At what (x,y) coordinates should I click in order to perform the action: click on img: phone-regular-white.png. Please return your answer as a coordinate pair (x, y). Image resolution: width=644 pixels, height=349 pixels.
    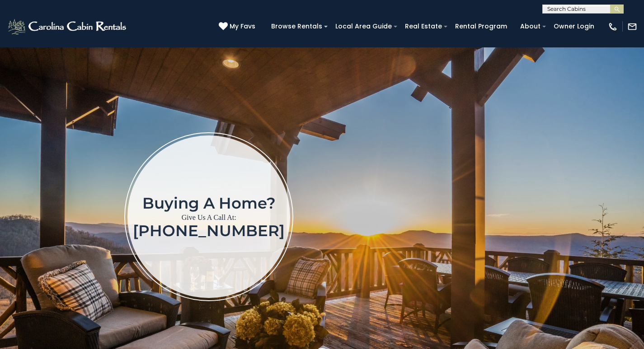
    Looking at the image, I should click on (613, 27).